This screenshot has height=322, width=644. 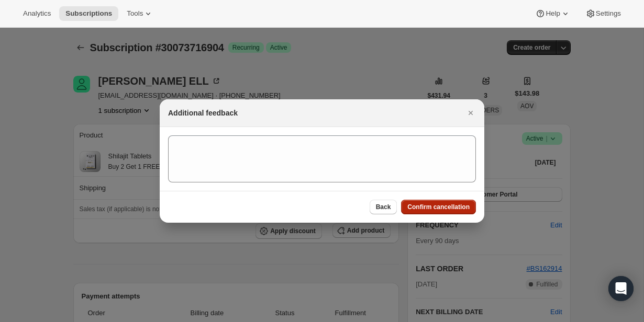 I want to click on span: Back, so click(x=383, y=207).